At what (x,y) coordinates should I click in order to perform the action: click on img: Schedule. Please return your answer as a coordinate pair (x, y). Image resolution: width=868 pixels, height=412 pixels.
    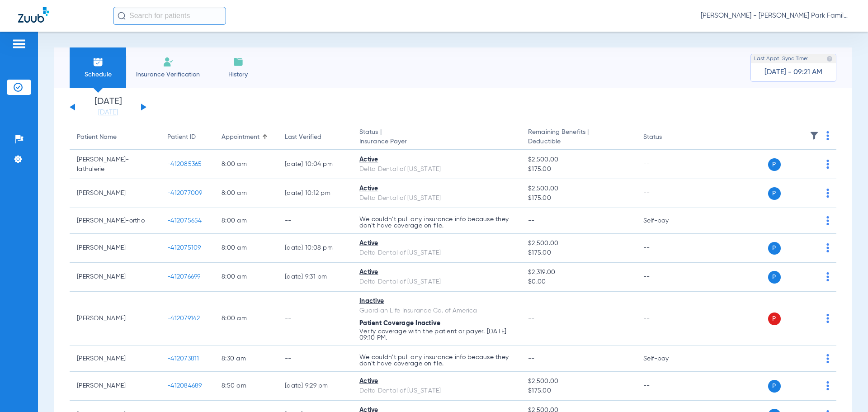
    Looking at the image, I should click on (98, 62).